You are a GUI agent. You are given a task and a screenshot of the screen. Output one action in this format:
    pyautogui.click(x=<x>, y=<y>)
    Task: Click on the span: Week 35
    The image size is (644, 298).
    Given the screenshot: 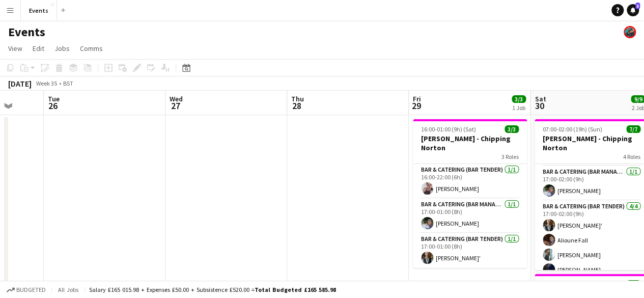 What is the action you would take?
    pyautogui.click(x=46, y=83)
    